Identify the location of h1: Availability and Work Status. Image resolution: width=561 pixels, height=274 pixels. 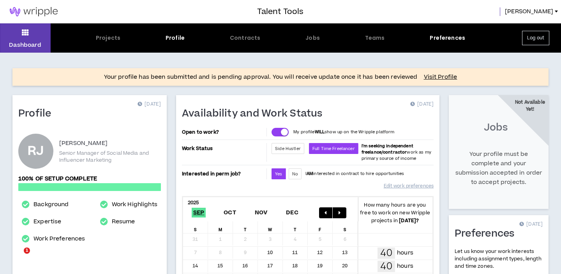
(255, 114).